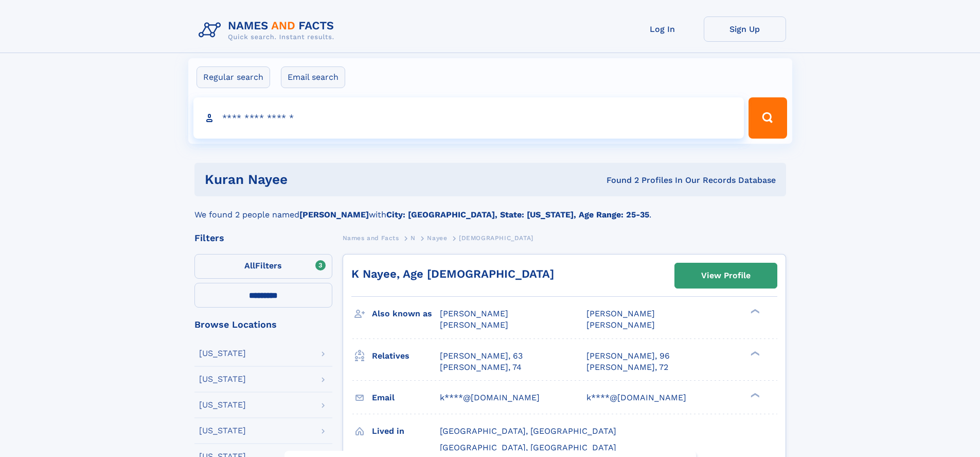 This screenshot has width=980, height=457. Describe the element at coordinates (437, 238) in the screenshot. I see `span: Nayee` at that location.